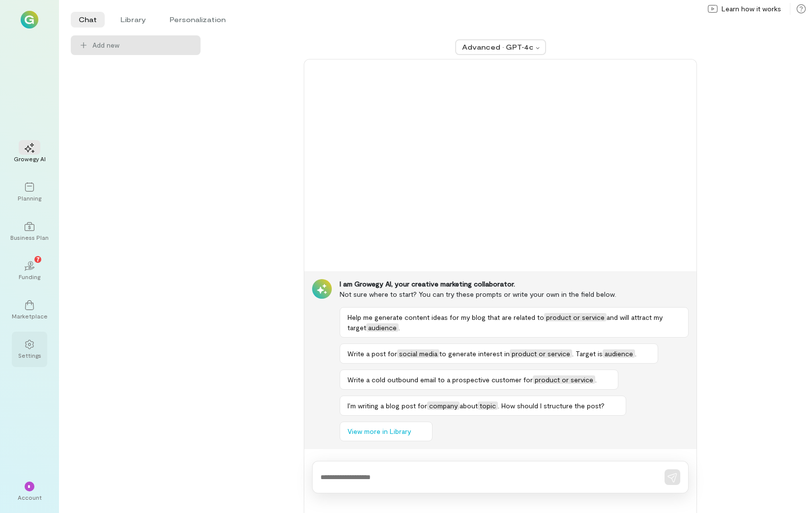 The height and width of the screenshot is (513, 812). I want to click on div: Business Plan, so click(30, 238).